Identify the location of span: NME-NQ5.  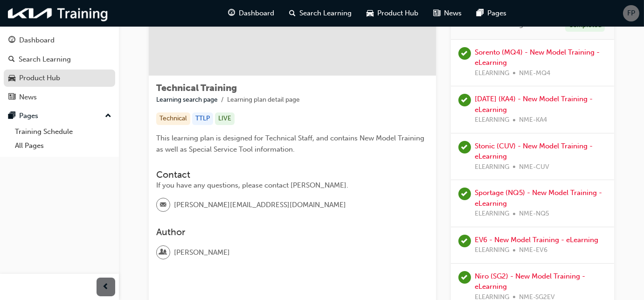
(534, 213).